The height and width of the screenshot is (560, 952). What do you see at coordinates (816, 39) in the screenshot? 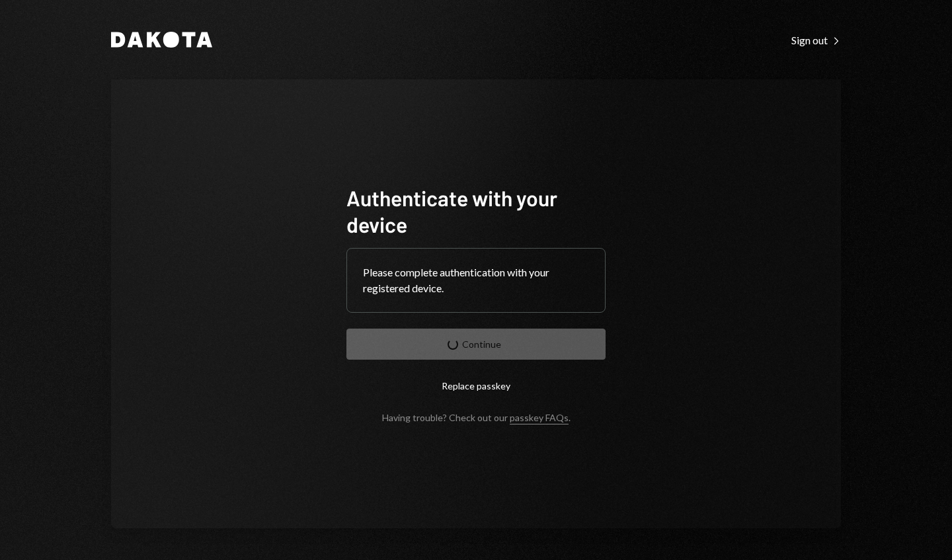
I see `a: Sign out` at bounding box center [816, 39].